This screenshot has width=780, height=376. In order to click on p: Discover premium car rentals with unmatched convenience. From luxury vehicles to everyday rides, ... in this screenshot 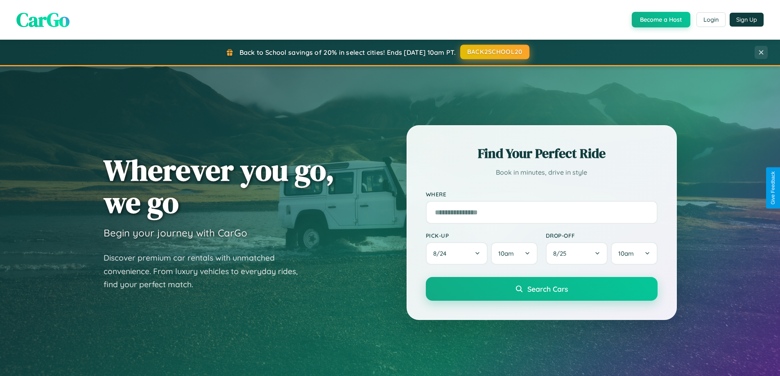, I will do `click(206, 272)`.